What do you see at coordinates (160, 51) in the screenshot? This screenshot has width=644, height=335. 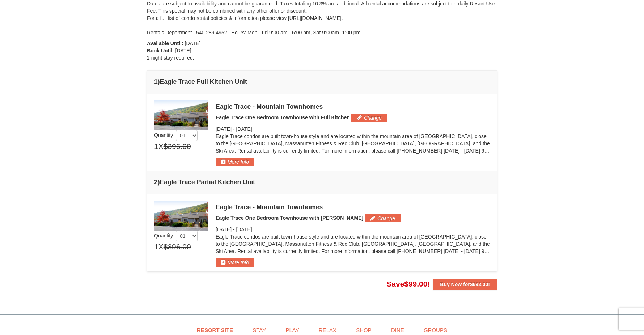 I see `strong: Book Until:` at bounding box center [160, 51].